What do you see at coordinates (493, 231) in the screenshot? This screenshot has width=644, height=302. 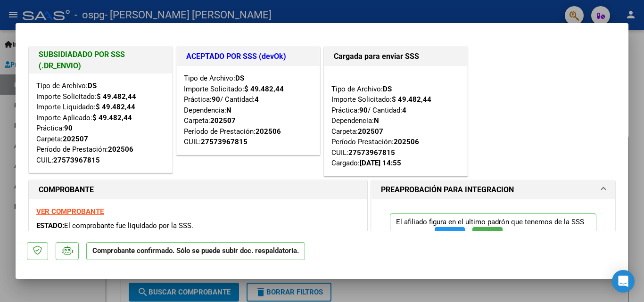 I see `p: El afiliado figura en el ultimo padrón que tenemos de la SSS de` at bounding box center [493, 231].